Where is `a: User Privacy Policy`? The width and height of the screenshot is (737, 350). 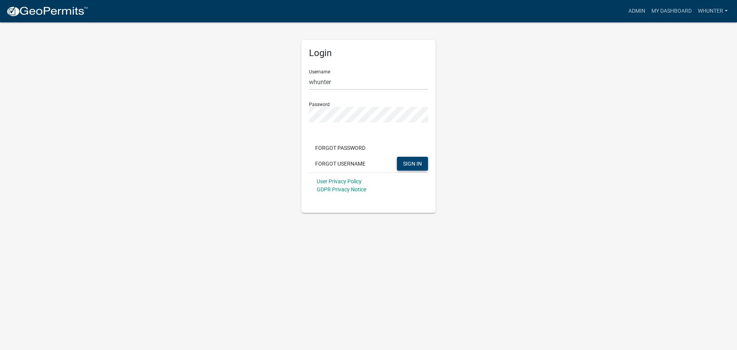 a: User Privacy Policy is located at coordinates (339, 181).